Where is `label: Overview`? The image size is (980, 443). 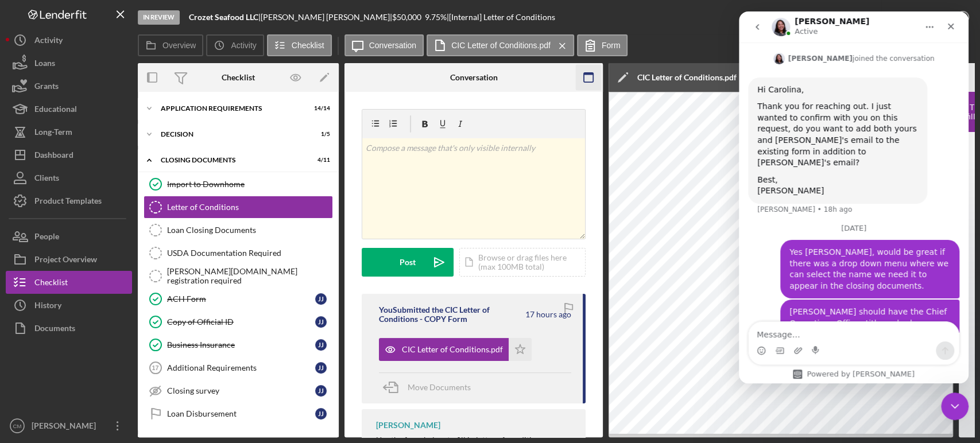 label: Overview is located at coordinates (179, 45).